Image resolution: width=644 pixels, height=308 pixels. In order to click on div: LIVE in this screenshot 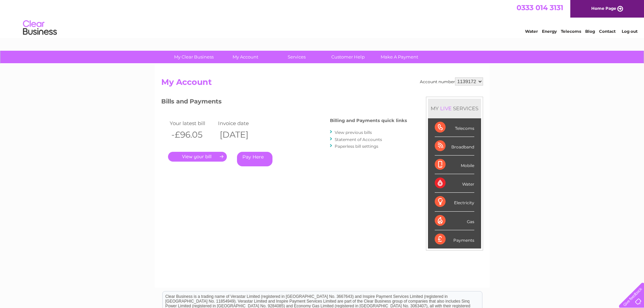, I will do `click(447, 108)`.